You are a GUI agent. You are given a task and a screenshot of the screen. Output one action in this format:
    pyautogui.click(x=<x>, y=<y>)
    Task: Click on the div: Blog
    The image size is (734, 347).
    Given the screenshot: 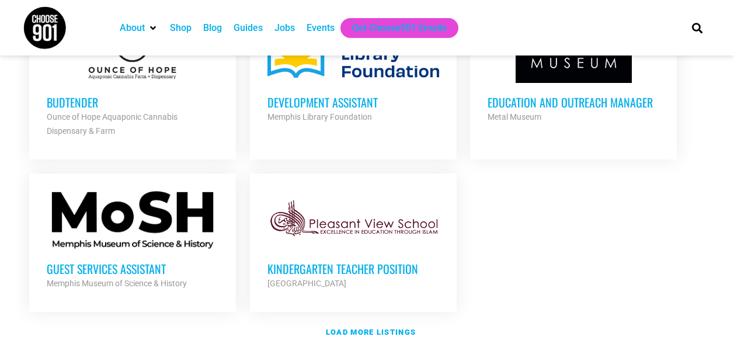 What is the action you would take?
    pyautogui.click(x=213, y=28)
    